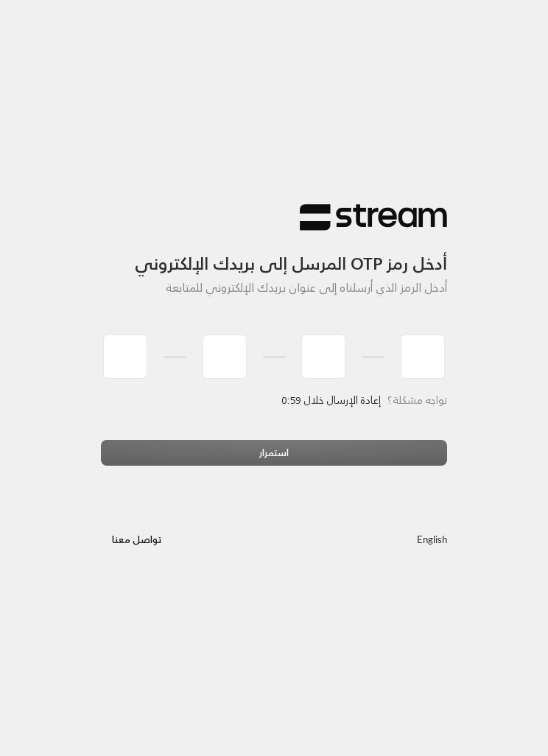 This screenshot has width=548, height=756. I want to click on button: تواصل معنا, so click(137, 540).